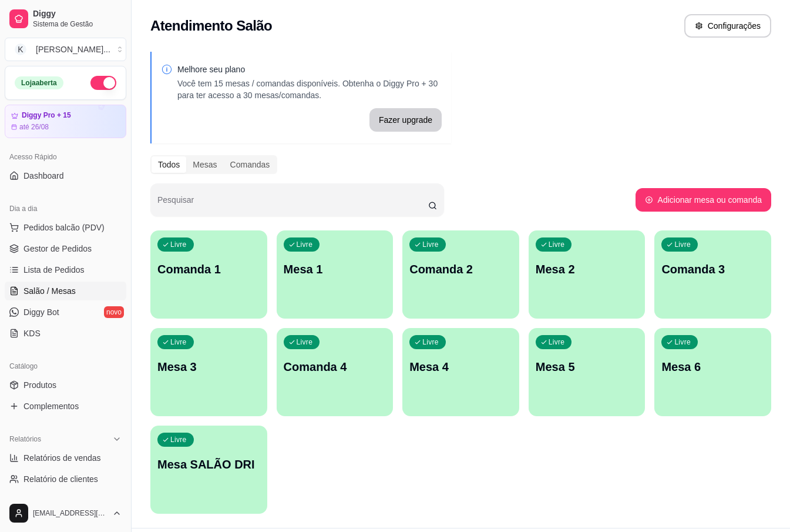  I want to click on div: Comandas, so click(250, 165).